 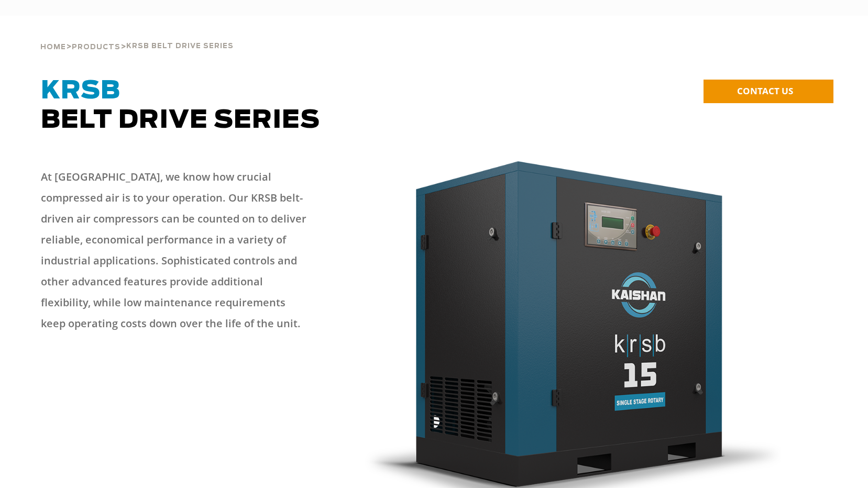 I want to click on span: krsb belt drive series, so click(x=180, y=46).